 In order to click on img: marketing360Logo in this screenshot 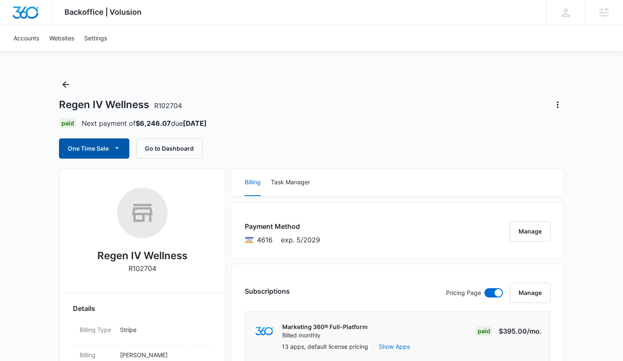, I will do `click(264, 332)`.